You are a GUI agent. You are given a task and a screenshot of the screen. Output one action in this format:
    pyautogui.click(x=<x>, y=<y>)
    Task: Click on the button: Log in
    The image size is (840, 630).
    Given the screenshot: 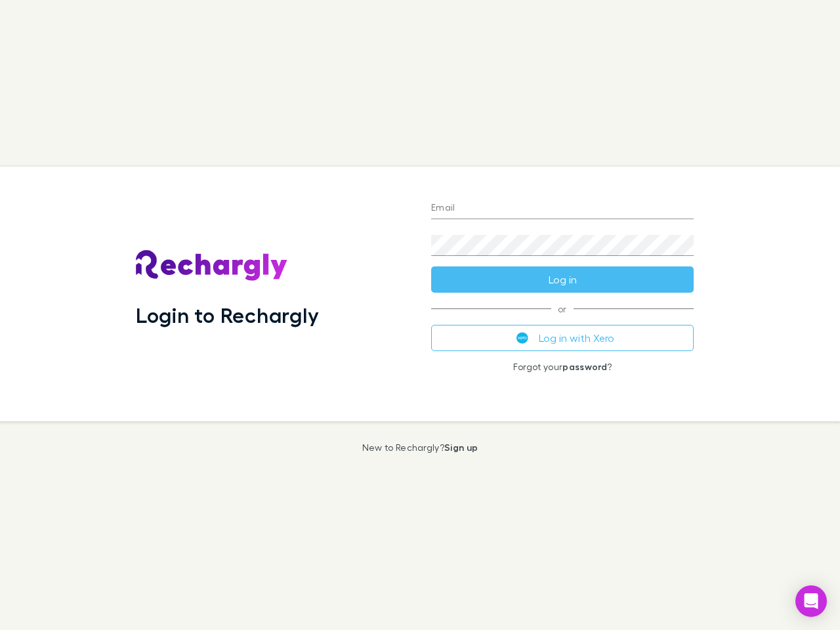 What is the action you would take?
    pyautogui.click(x=562, y=280)
    